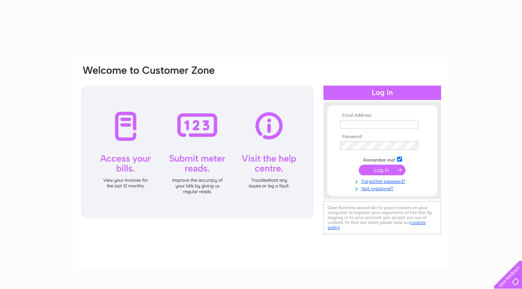 This screenshot has height=289, width=522. What do you see at coordinates (383, 116) in the screenshot?
I see `th: Email Address:` at bounding box center [383, 116].